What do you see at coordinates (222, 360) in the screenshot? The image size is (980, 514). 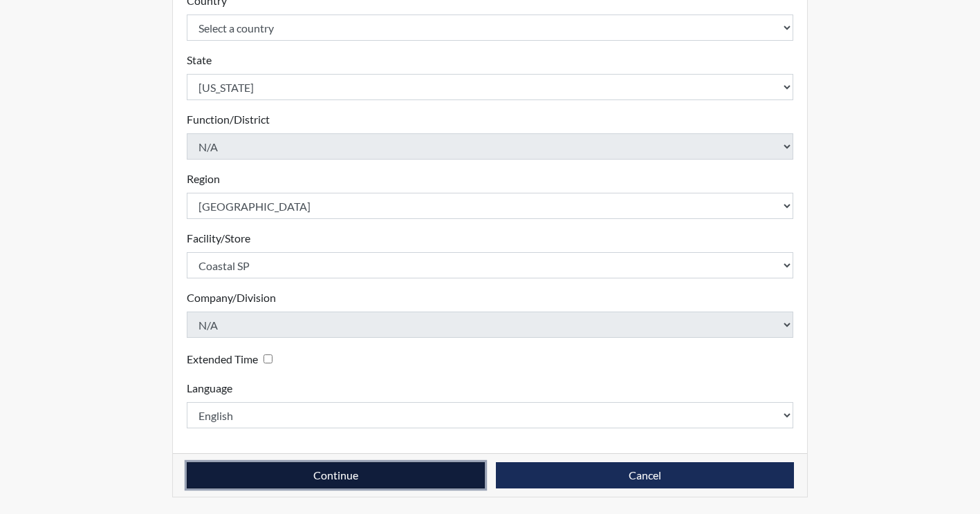 I see `label: Extended Time` at bounding box center [222, 360].